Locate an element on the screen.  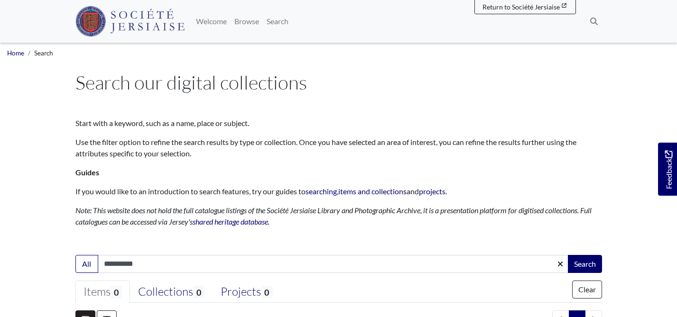
span: Search is located at coordinates (44, 53).